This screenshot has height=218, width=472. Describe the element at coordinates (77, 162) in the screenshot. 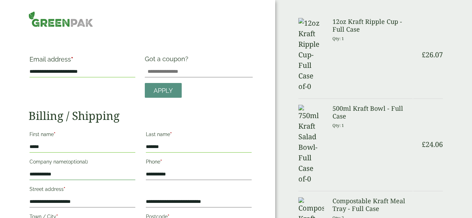

I see `span: (optional)` at that location.